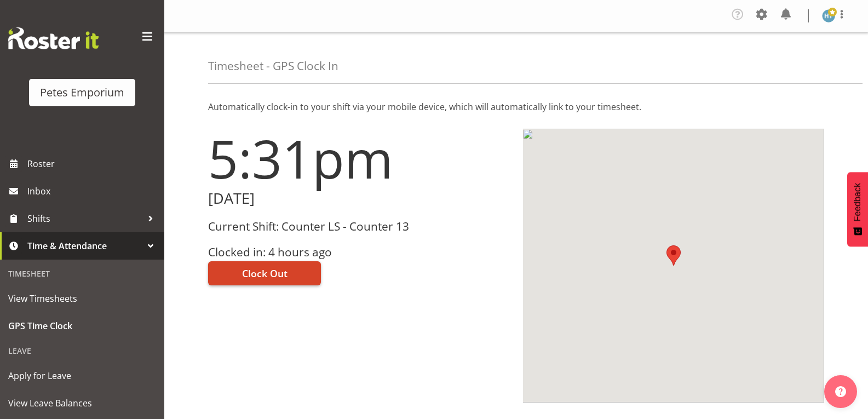  Describe the element at coordinates (359, 227) in the screenshot. I see `h3: Current Shift: Counter LS - Counter 13` at that location.